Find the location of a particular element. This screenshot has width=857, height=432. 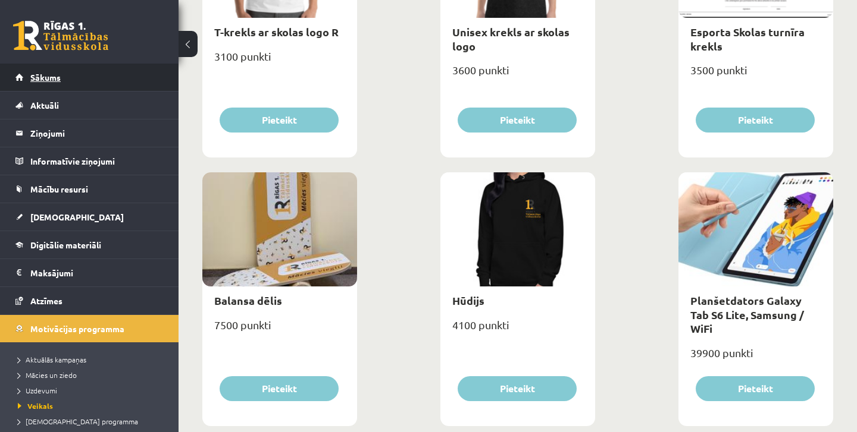

div: 4100 punkti is located at coordinates (517, 330).